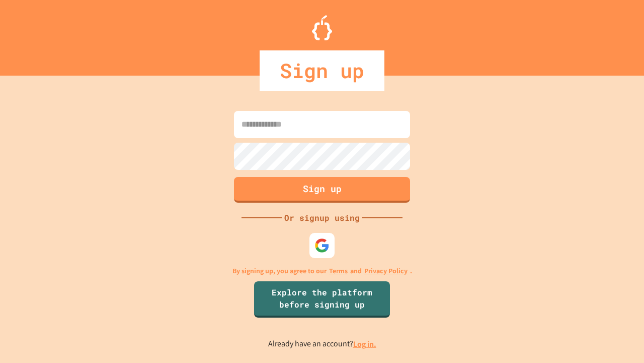  I want to click on a: Privacy Policy, so click(386, 271).